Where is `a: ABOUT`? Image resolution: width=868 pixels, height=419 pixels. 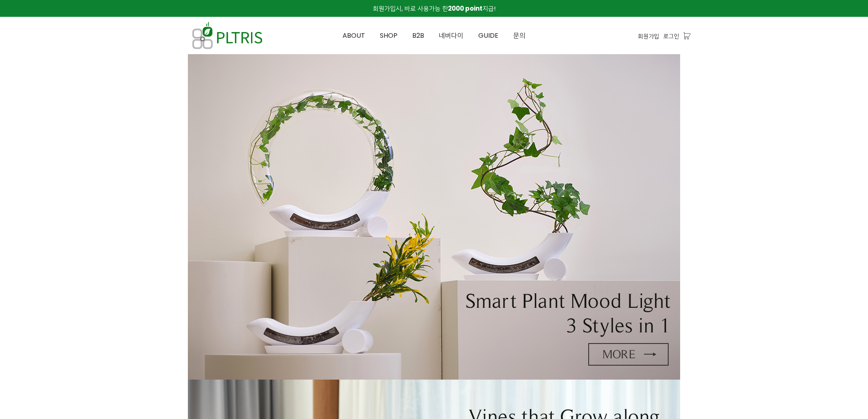 a: ABOUT is located at coordinates (353, 36).